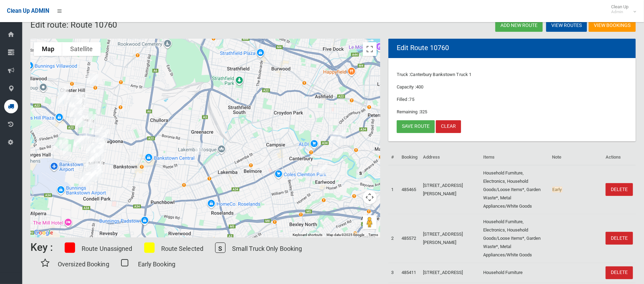 The width and height of the screenshot is (644, 284). What do you see at coordinates (62, 100) in the screenshot?
I see `div: 21A Kawana Street, BASS HILL NSW 2197` at bounding box center [62, 100].